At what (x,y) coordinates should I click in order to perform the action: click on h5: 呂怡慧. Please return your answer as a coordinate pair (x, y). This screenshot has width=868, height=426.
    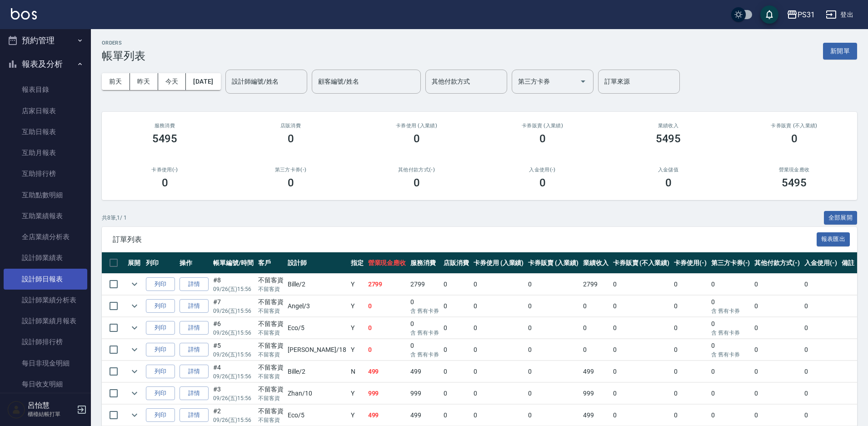
    Looking at the image, I should click on (51, 406).